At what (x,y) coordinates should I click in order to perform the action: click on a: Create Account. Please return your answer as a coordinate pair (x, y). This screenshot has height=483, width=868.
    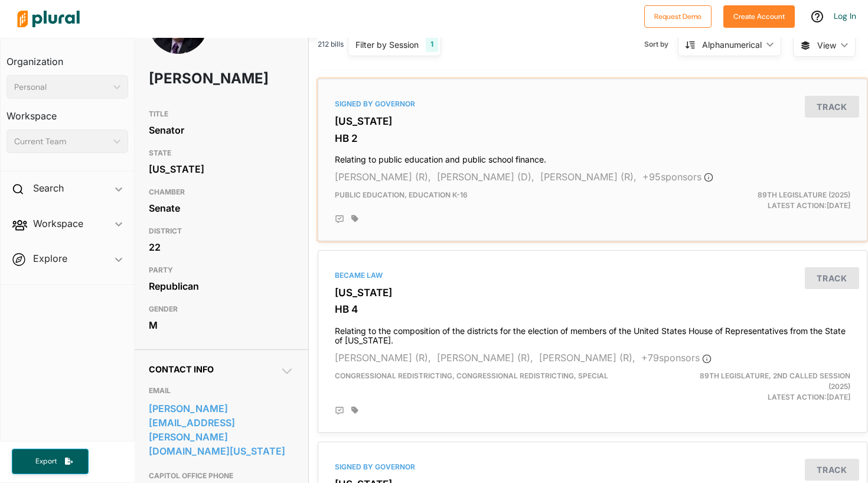
    Looking at the image, I should click on (759, 15).